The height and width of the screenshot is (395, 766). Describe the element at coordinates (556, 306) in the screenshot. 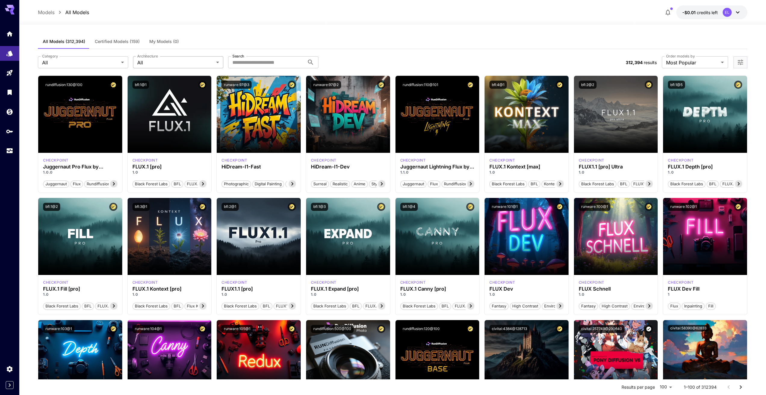

I see `button: Environment` at that location.